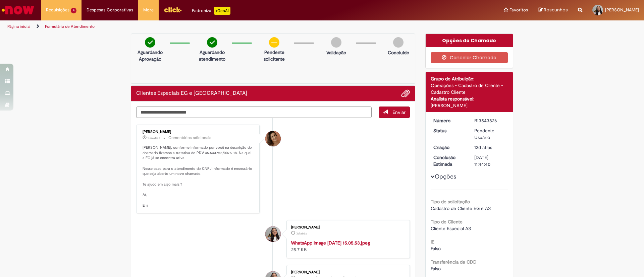  Describe the element at coordinates (433, 242) in the screenshot. I see `b: IE` at that location.